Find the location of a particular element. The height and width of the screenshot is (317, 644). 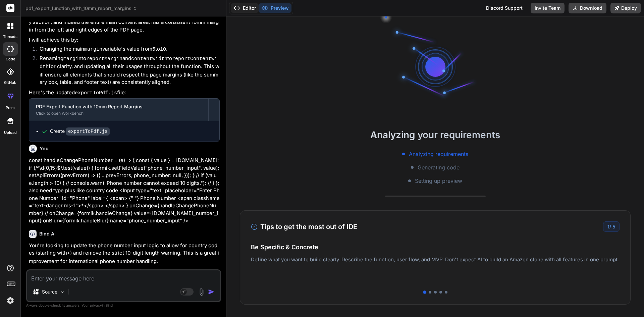

button: Download is located at coordinates (588, 8).